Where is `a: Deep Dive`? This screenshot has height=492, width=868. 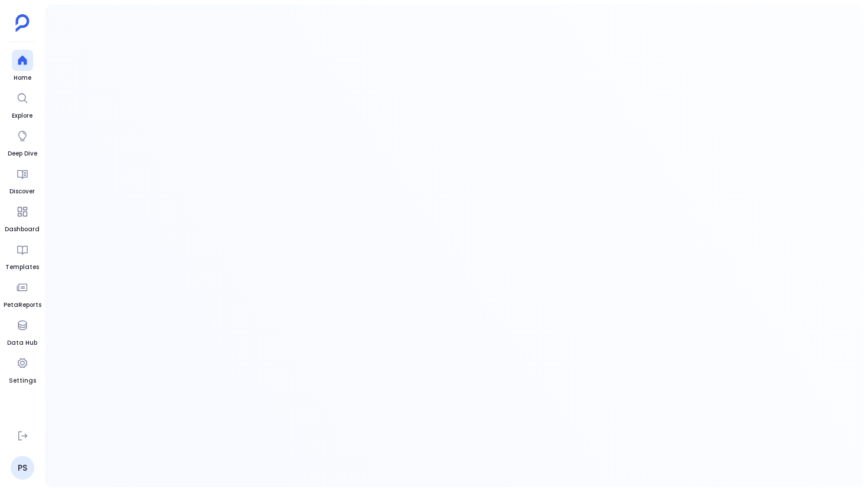
a: Deep Dive is located at coordinates (22, 142).